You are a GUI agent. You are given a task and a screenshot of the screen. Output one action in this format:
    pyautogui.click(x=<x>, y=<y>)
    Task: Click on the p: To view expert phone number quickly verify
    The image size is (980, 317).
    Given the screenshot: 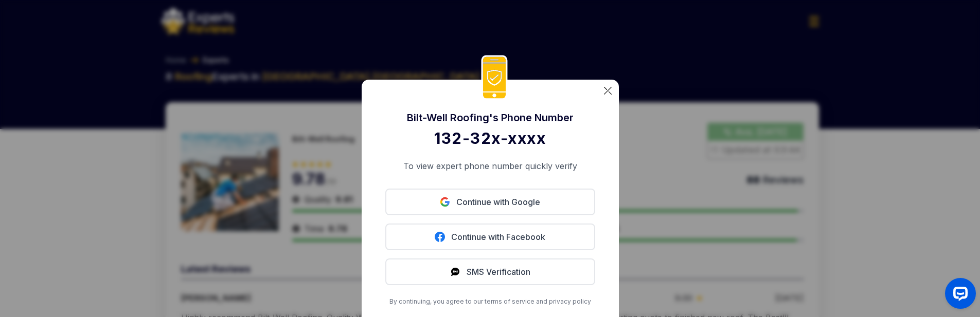 What is the action you would take?
    pyautogui.click(x=490, y=166)
    